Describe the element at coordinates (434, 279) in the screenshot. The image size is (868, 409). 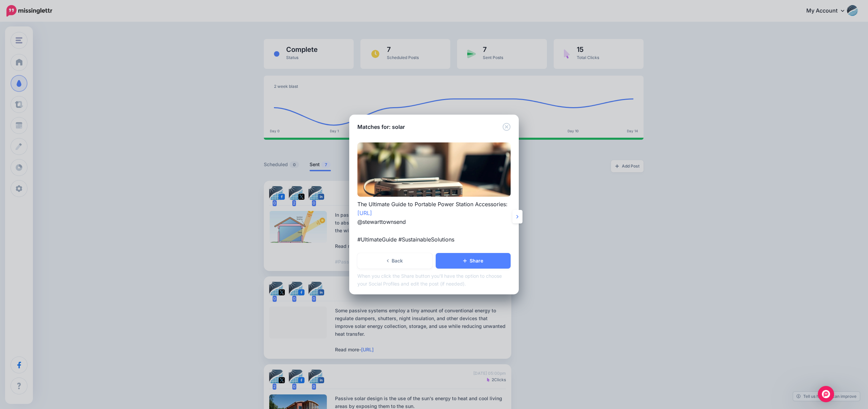
I see `p: When you click the Share button you'll have the option to choose your Social Profiles and edit th...` at that location.